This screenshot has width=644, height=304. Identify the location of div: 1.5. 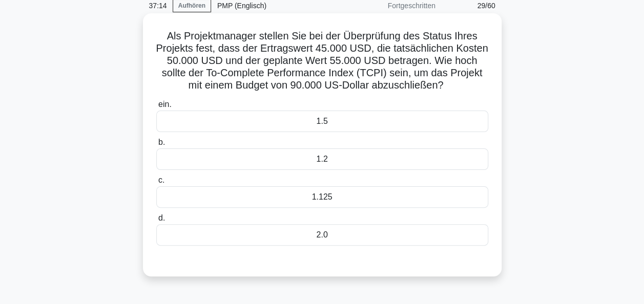
(322, 121).